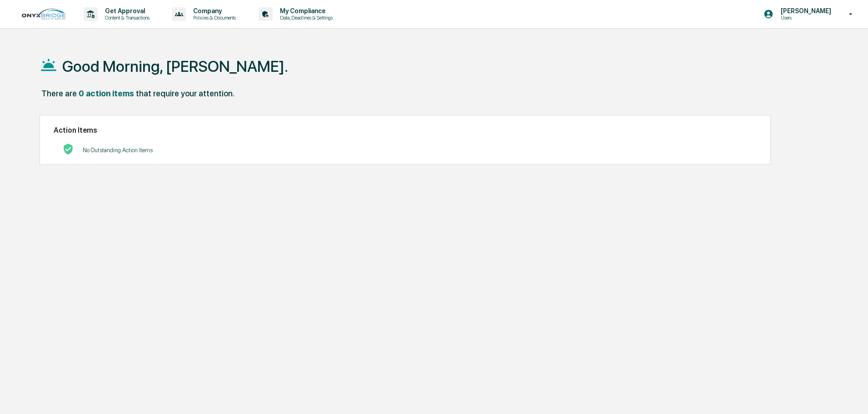  What do you see at coordinates (59, 93) in the screenshot?
I see `div: There are` at bounding box center [59, 93].